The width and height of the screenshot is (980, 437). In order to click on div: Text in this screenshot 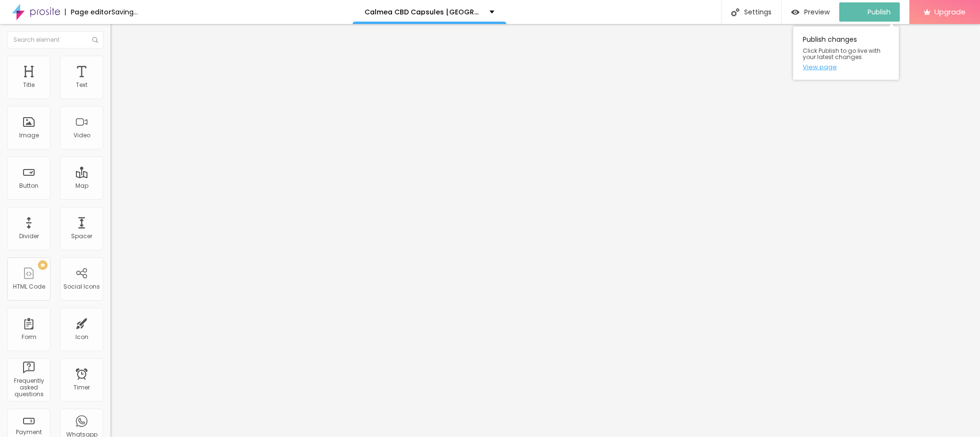, I will do `click(82, 85)`.